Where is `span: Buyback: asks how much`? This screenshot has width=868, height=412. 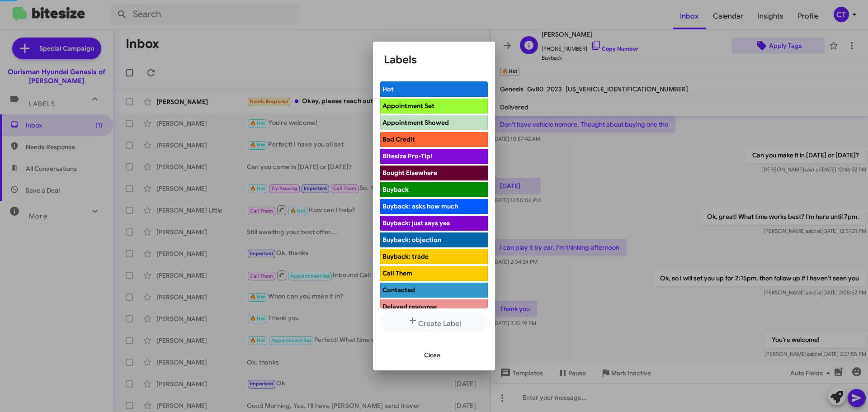
span: Buyback: asks how much is located at coordinates (420, 206).